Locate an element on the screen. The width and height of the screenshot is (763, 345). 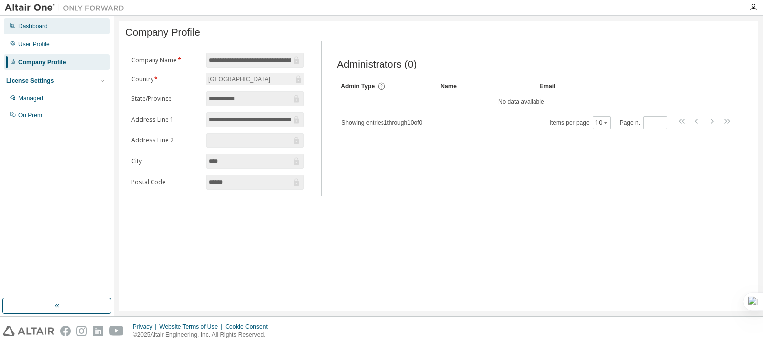
img: youtube.svg is located at coordinates (116, 331).